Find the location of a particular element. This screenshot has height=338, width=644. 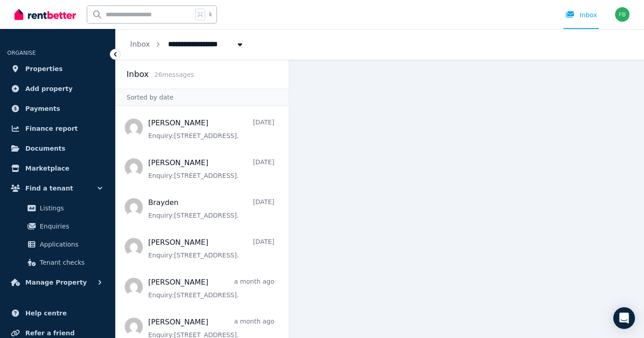

nav: Message list is located at coordinates (202, 222).